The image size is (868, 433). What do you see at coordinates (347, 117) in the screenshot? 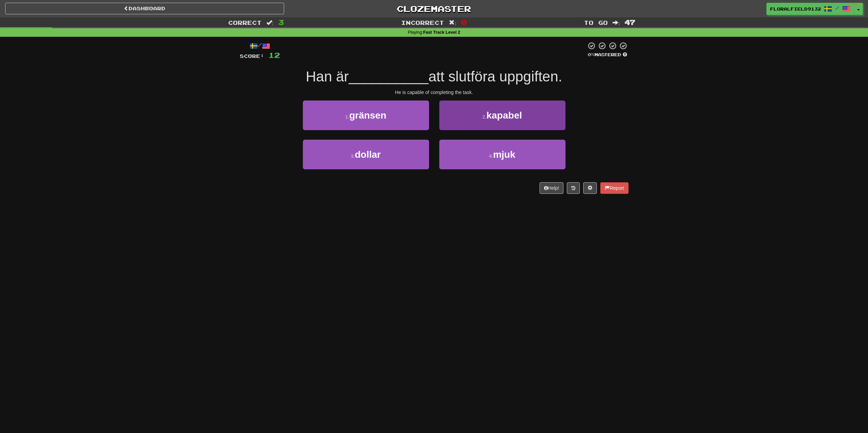
I see `small: 1 .` at bounding box center [347, 117].